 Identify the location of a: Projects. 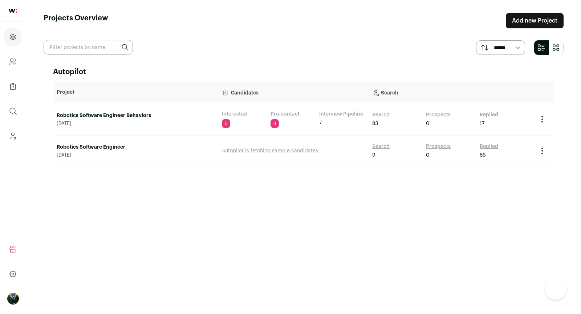
(13, 37).